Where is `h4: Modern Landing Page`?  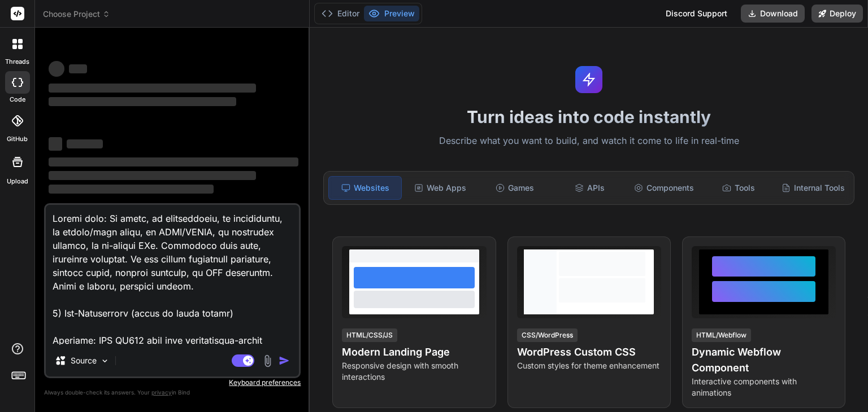
h4: Modern Landing Page is located at coordinates (414, 352).